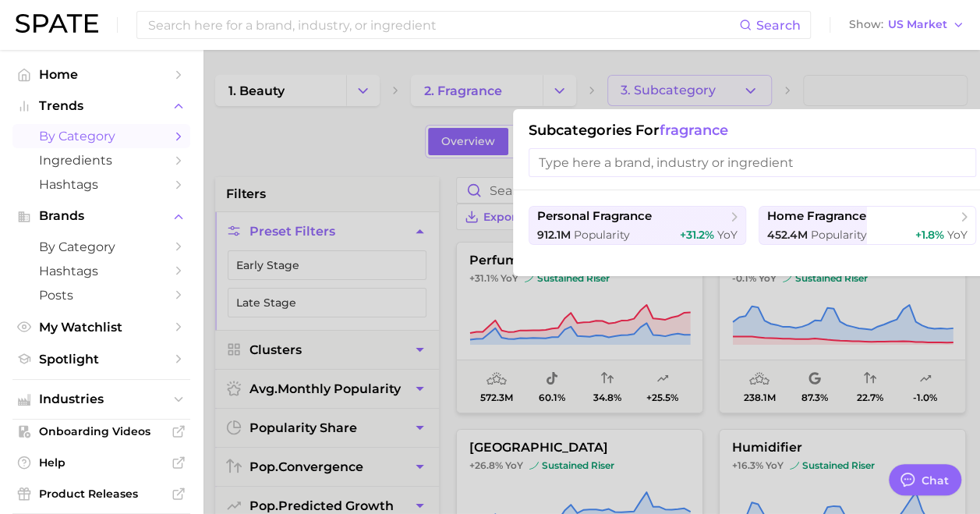  Describe the element at coordinates (779, 25) in the screenshot. I see `span: Search` at that location.